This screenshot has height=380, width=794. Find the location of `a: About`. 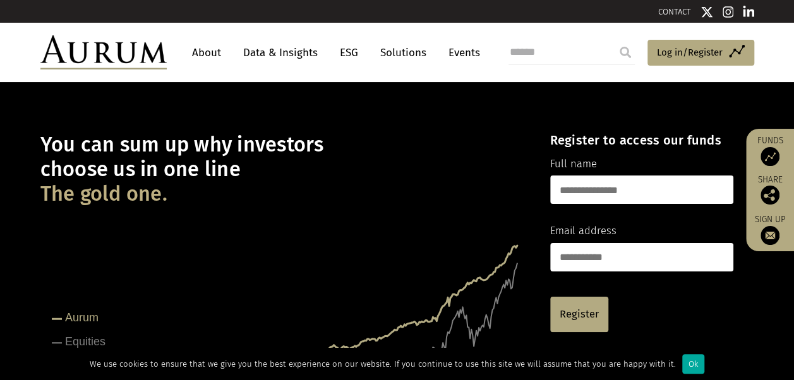

a: About is located at coordinates (207, 52).